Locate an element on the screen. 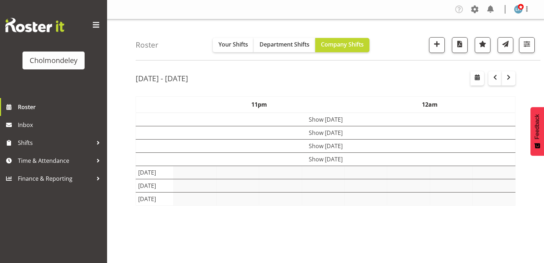  div: Cholmondeley is located at coordinates (54, 60).